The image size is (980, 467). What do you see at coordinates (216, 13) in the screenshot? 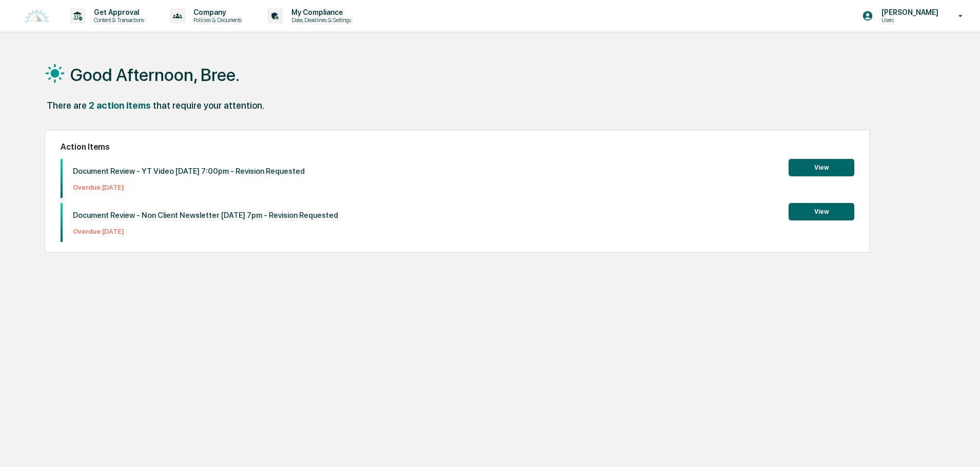
I see `p: Company` at bounding box center [216, 13].